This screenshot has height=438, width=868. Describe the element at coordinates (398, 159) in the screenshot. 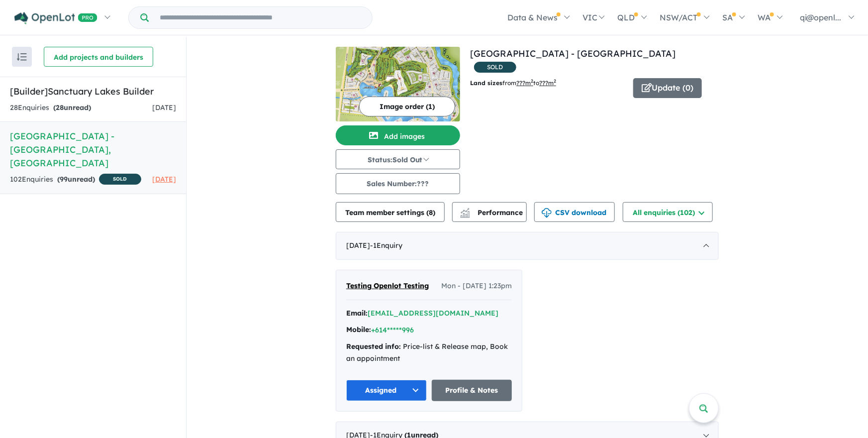

I see `button: Status:Sold Out` at that location.